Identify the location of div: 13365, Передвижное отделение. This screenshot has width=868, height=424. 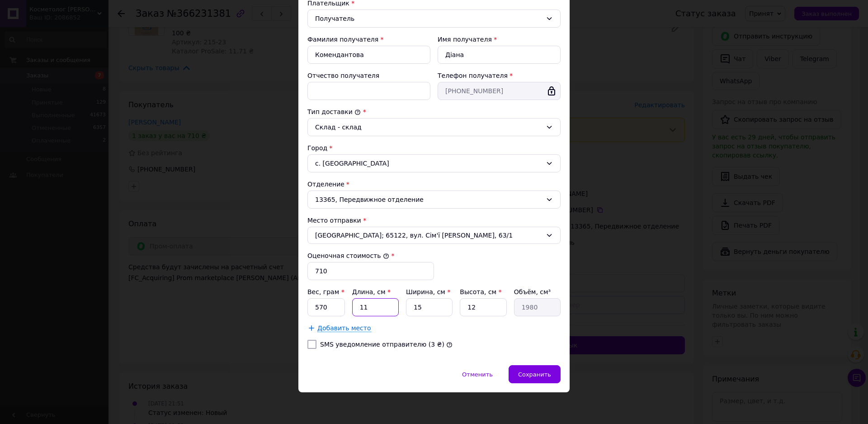
(434, 199).